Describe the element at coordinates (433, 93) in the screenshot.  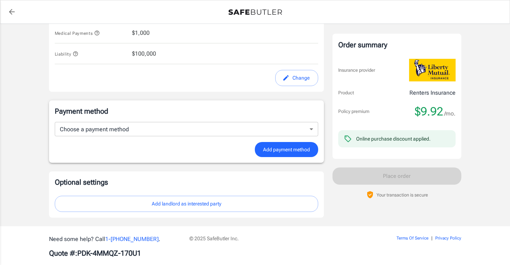
I see `p: Renters Insurance` at that location.